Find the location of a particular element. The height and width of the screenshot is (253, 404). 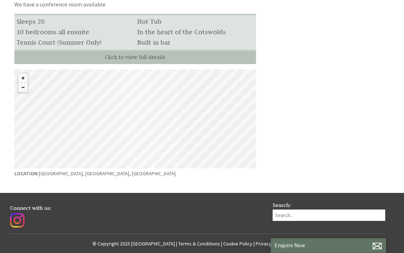

button: Zoom out is located at coordinates (23, 87).